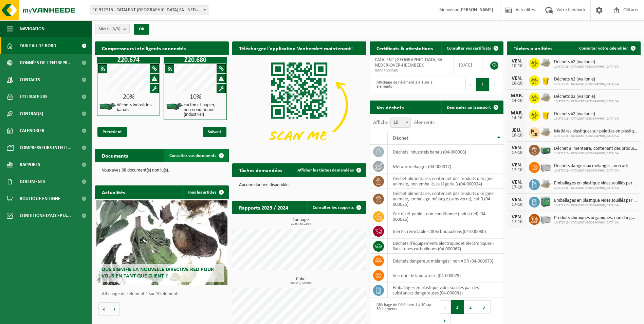  Describe the element at coordinates (299, 185) in the screenshot. I see `p: Aucune donnée disponible.` at that location.